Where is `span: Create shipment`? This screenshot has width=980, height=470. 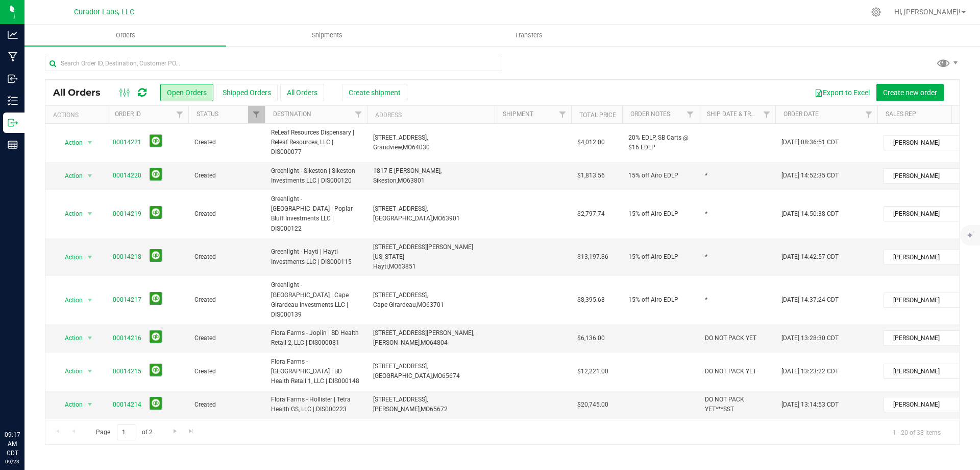
span: Create shipment is located at coordinates (375, 93).